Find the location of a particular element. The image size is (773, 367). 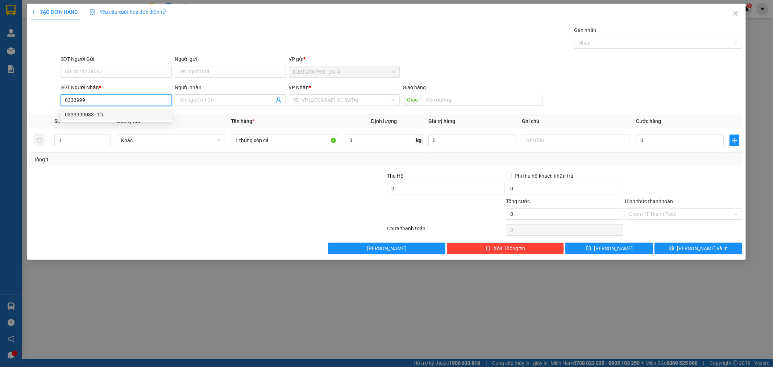

span: Giao is located at coordinates (412, 100).